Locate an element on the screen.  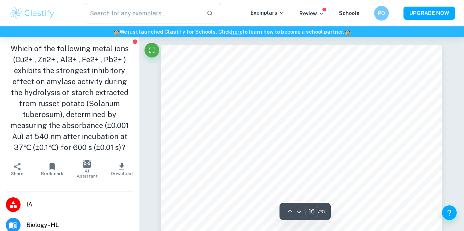
input: Search for any exemplars... is located at coordinates (143, 13).